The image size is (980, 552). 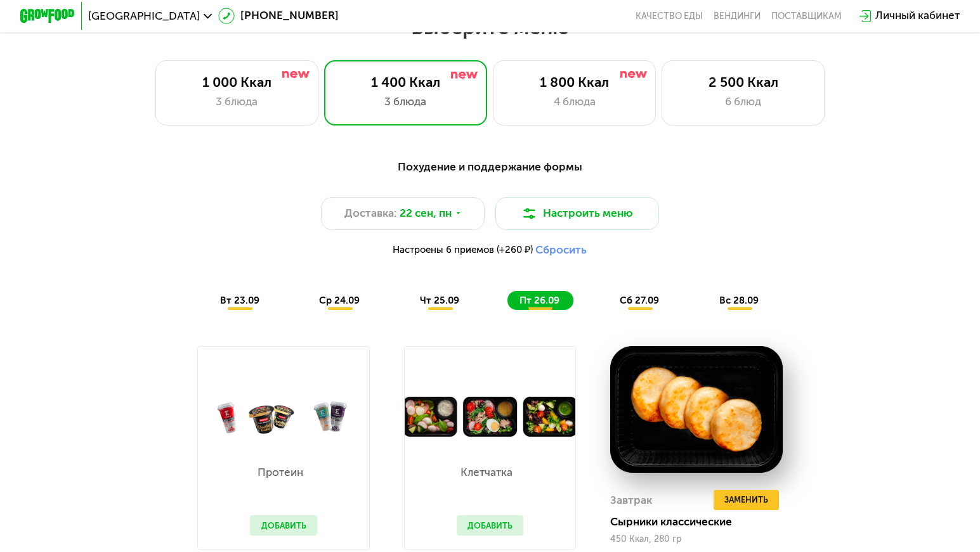 I want to click on div: поставщикам, so click(x=806, y=16).